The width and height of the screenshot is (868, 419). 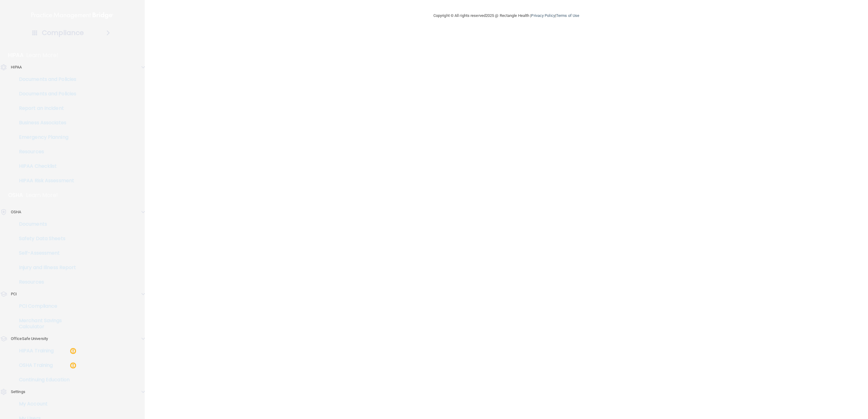 I want to click on p: Injury and Illness Report, so click(x=45, y=267).